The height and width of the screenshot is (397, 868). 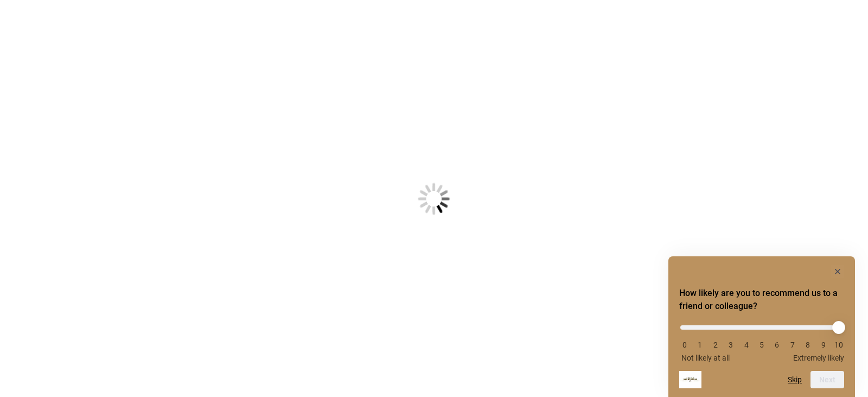 What do you see at coordinates (747, 345) in the screenshot?
I see `li: 4` at bounding box center [747, 345].